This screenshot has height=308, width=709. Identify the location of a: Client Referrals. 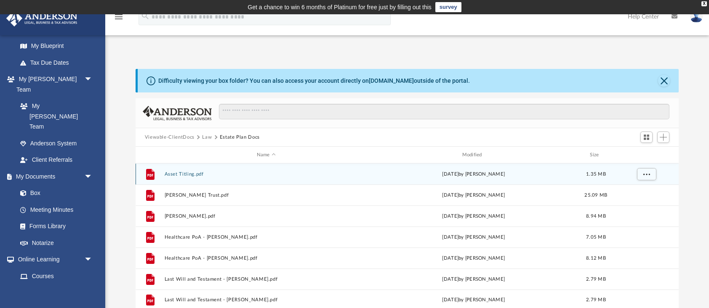
(56, 160).